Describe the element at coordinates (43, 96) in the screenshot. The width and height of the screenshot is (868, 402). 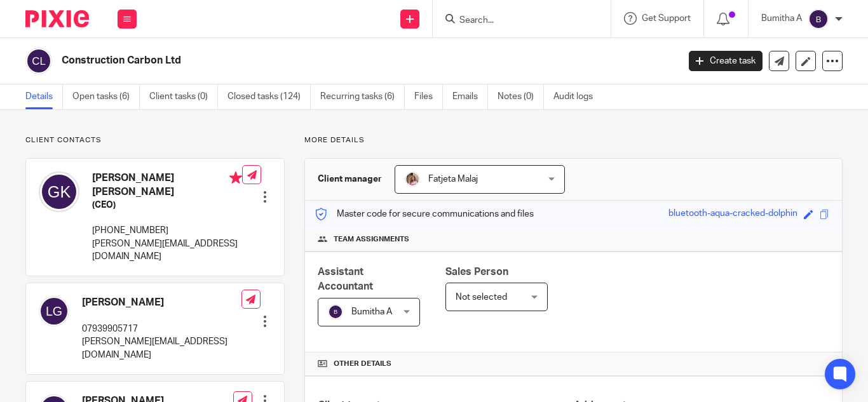
I see `a: Details` at that location.